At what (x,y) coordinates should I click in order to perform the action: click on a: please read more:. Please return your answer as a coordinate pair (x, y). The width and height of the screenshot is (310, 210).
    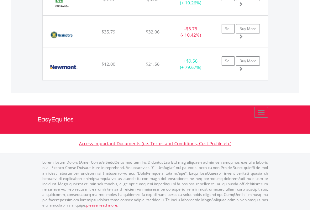
    Looking at the image, I should click on (102, 205).